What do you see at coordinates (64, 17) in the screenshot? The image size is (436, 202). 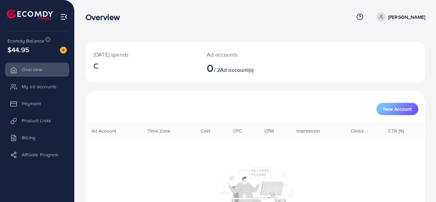 I see `img: menu` at bounding box center [64, 17].